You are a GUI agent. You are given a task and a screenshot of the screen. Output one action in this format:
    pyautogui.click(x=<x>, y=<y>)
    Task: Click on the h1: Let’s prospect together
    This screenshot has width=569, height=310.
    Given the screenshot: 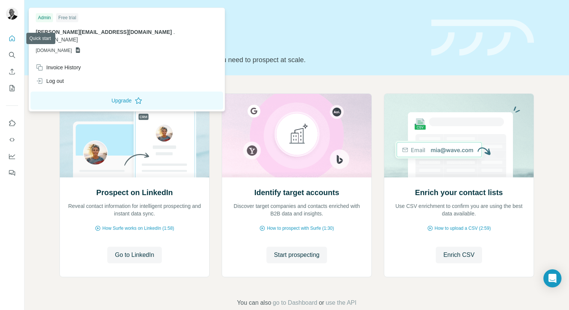 What is the action you would take?
    pyautogui.click(x=241, y=43)
    